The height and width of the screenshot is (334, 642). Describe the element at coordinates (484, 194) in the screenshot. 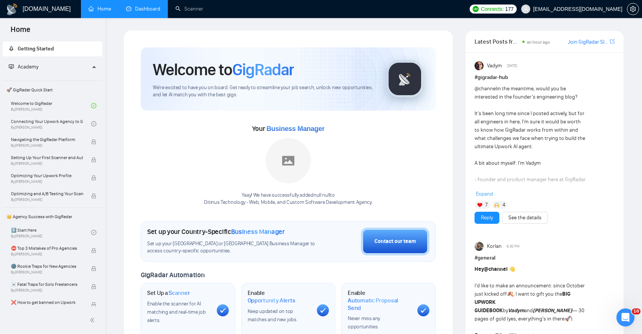

I see `span: Expand` at that location.